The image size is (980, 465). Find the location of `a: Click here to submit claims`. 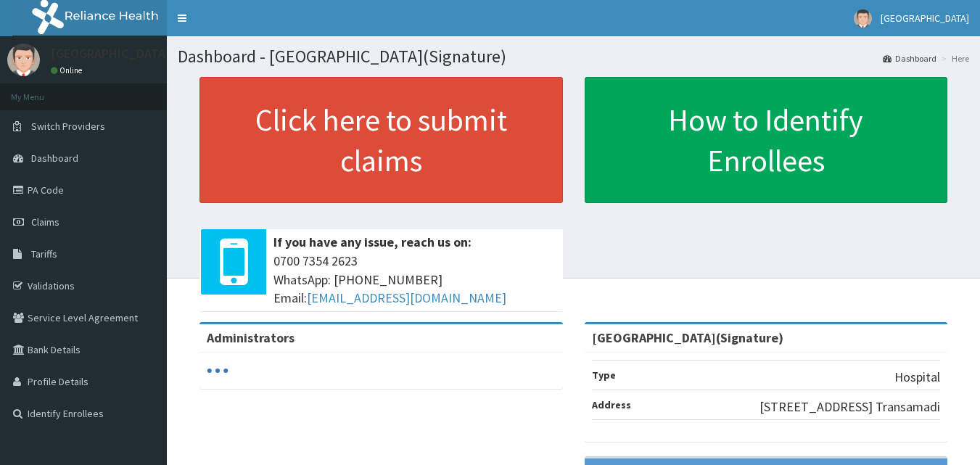

a: Click here to submit claims is located at coordinates (381, 140).